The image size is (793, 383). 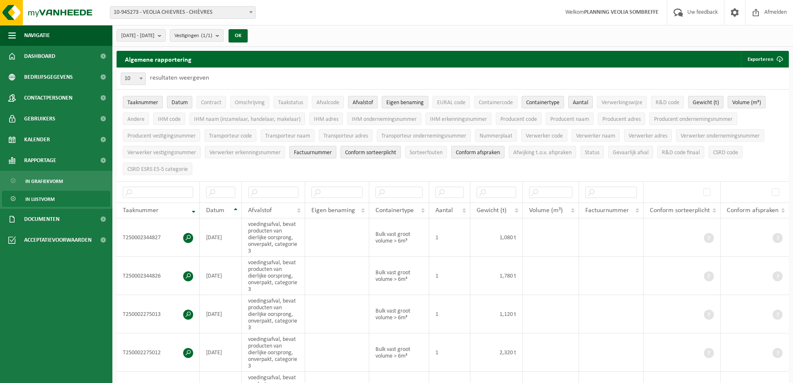 I want to click on button: Producent naamProducent naam: Activate to sort, so click(x=570, y=119).